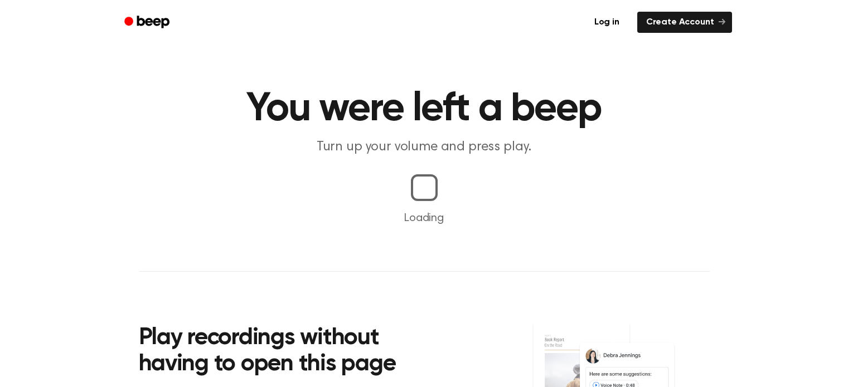  What do you see at coordinates (606, 22) in the screenshot?
I see `a: Log in` at bounding box center [606, 22].